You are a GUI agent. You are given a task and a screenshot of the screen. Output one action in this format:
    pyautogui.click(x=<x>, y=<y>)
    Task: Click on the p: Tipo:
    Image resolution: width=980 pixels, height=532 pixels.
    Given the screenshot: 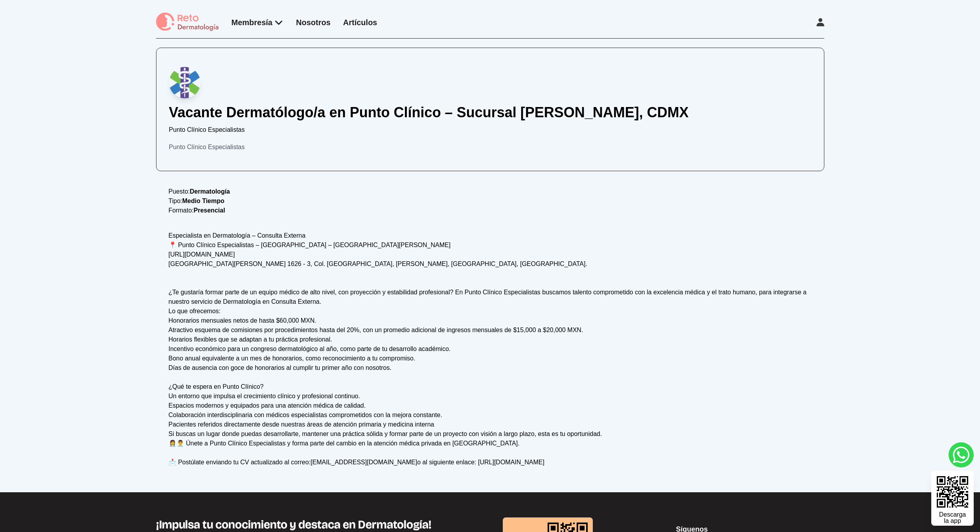 What is the action you would take?
    pyautogui.click(x=490, y=201)
    